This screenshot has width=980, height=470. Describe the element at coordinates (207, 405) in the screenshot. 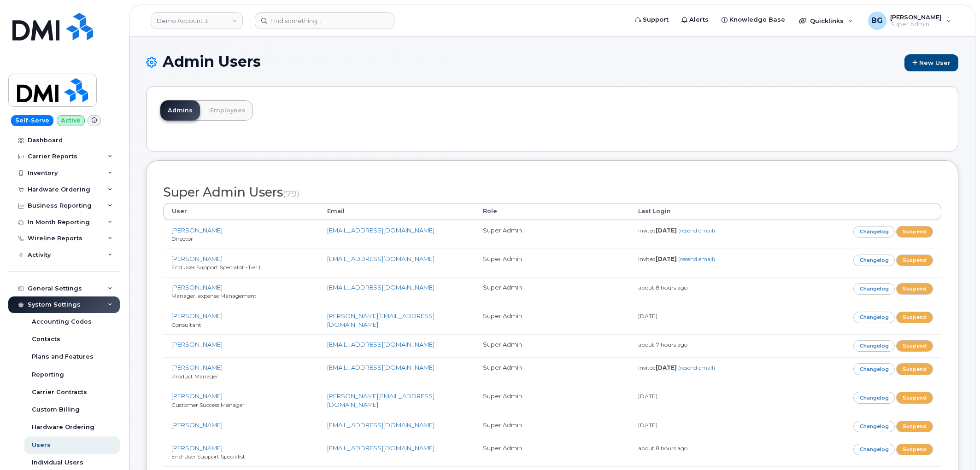

I see `small: Customer Success Manager` at that location.